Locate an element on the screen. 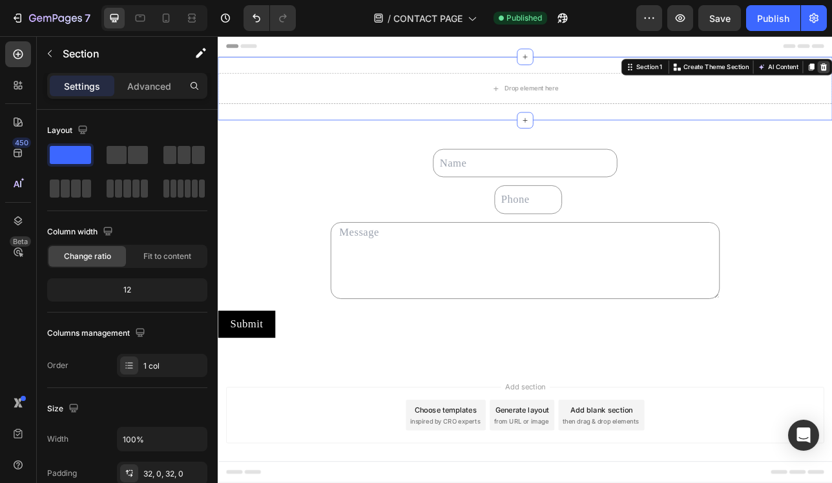 Image resolution: width=832 pixels, height=483 pixels. div: 32, 0, 32, 0 is located at coordinates (174, 474).